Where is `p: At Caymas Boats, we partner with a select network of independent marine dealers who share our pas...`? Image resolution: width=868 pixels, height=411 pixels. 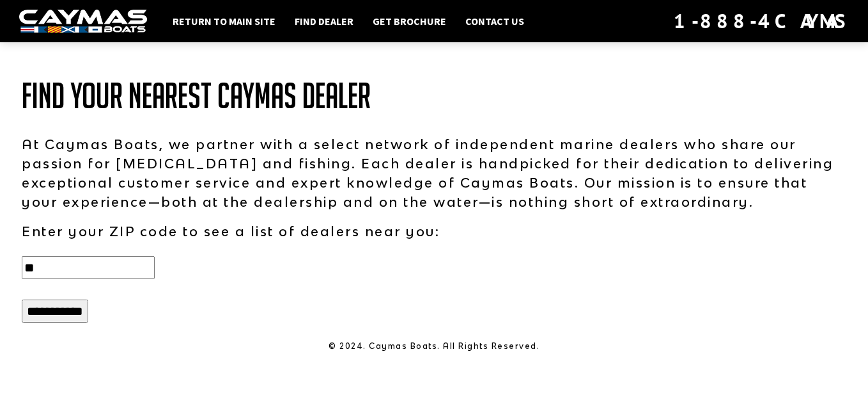 p: At Caymas Boats, we partner with a select network of independent marine dealers who share our pas... is located at coordinates (434, 172).